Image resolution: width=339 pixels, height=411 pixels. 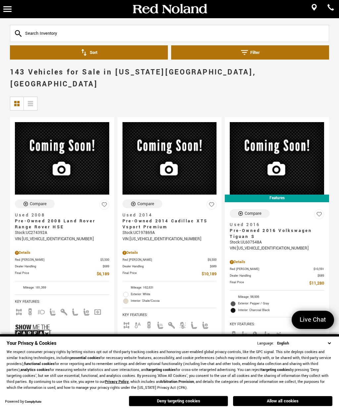 I want to click on button: Deny targeting cookies, so click(x=178, y=401).